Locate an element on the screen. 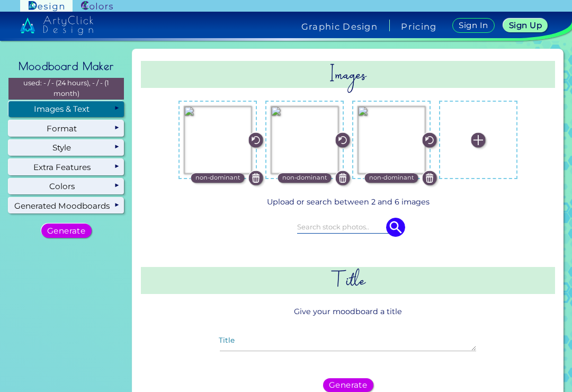  a: Sign In is located at coordinates (473, 26).